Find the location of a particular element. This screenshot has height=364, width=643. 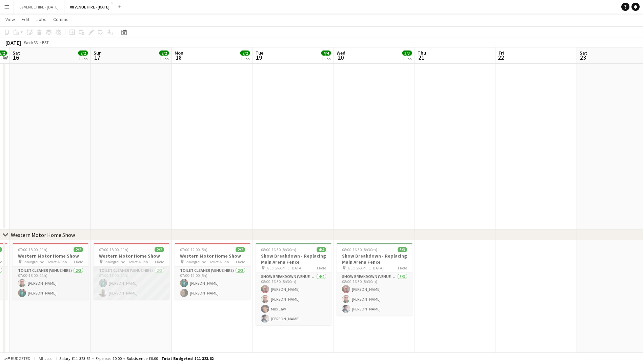

span: Mon is located at coordinates (179, 53).